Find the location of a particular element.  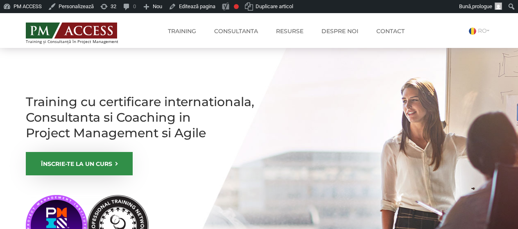

a: ÎNSCRIE-TE LA UN CURS is located at coordinates (79, 163).